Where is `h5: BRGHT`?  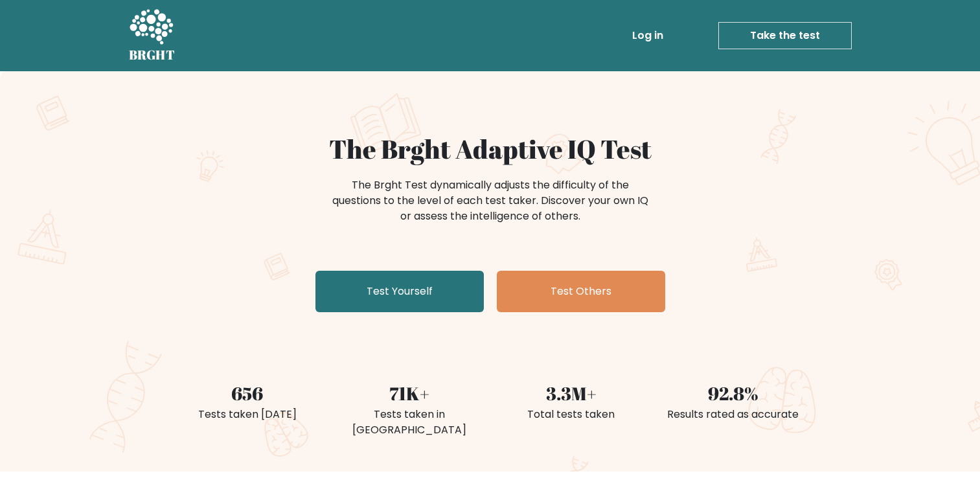 h5: BRGHT is located at coordinates (152, 55).